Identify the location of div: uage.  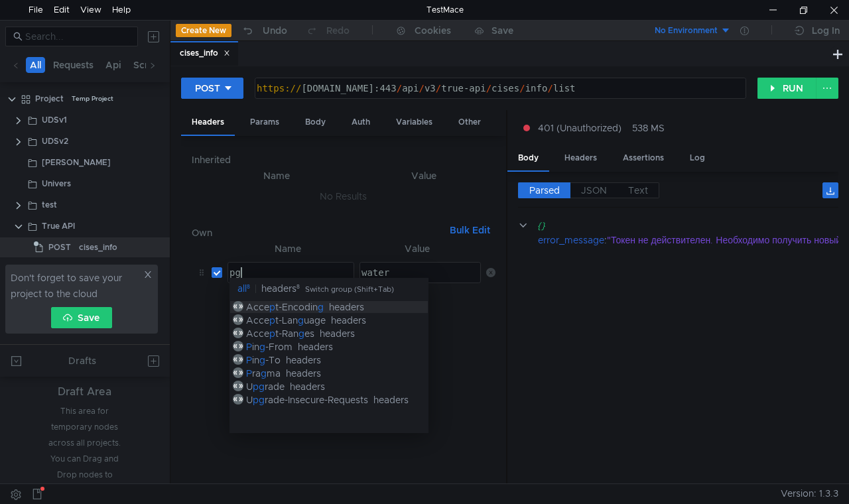
(314, 320).